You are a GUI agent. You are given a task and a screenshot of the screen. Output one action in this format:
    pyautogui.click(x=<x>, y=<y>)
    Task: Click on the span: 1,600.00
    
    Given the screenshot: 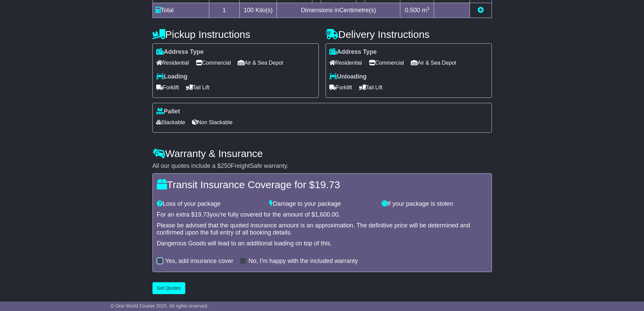 What is the action you would take?
    pyautogui.click(x=326, y=215)
    